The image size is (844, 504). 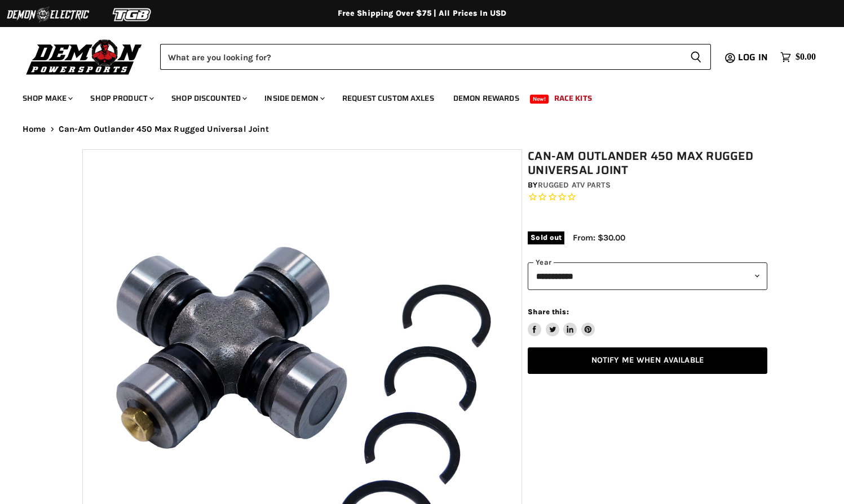 I want to click on span: Log in, so click(x=752, y=57).